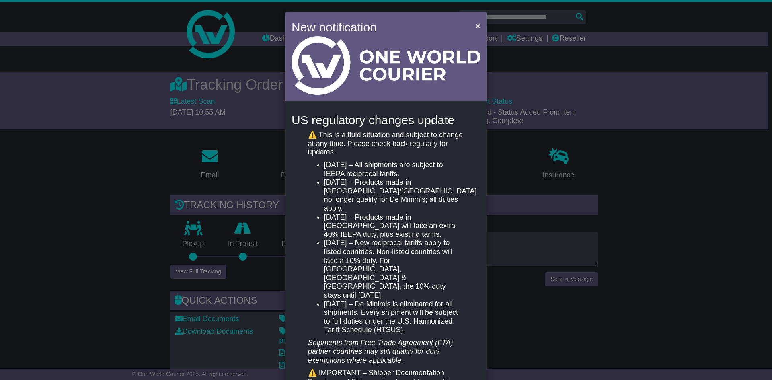 This screenshot has height=380, width=772. I want to click on h4: US regulatory changes update, so click(386, 120).